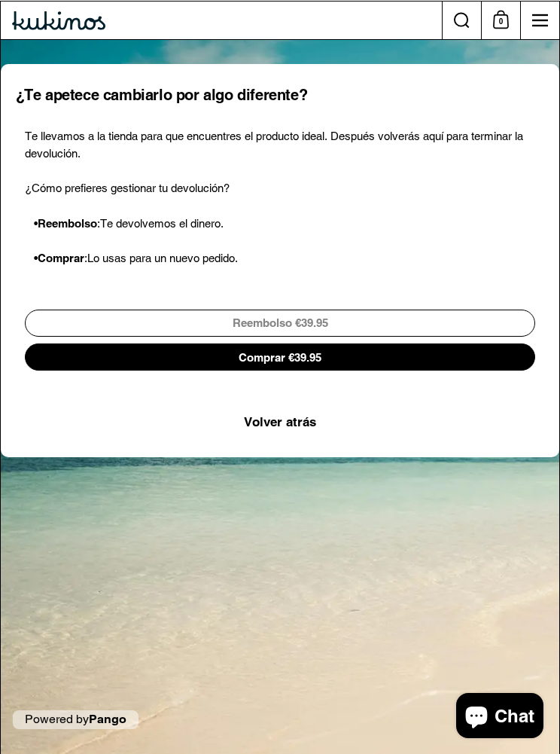 The height and width of the screenshot is (754, 560). I want to click on p: Te llevamos a la tienda para que encuentres el producto ideal. Después volverás aquí para termina..., so click(280, 145).